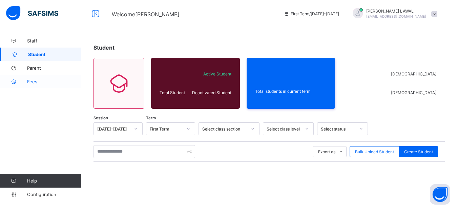 This screenshot has width=457, height=208. Describe the element at coordinates (151, 118) in the screenshot. I see `span: Term` at that location.